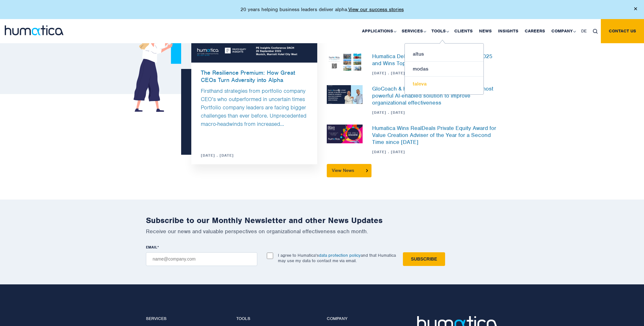 The width and height of the screenshot is (644, 326). I want to click on input: name@company.com, so click(202, 259).